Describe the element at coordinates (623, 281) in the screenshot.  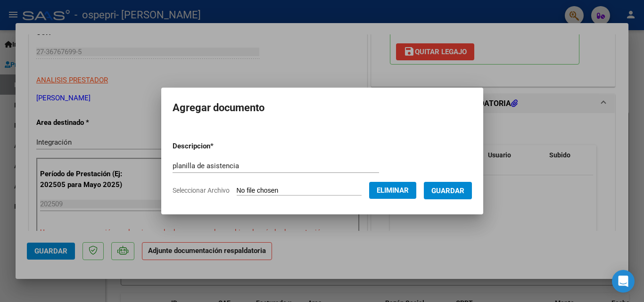
I see `div: Open Intercom Messenger` at that location.